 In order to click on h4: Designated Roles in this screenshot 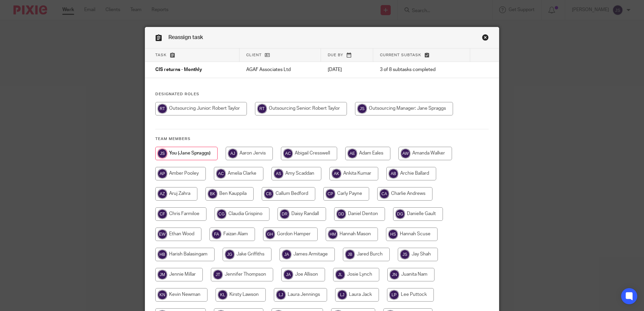, I will do `click(322, 94)`.